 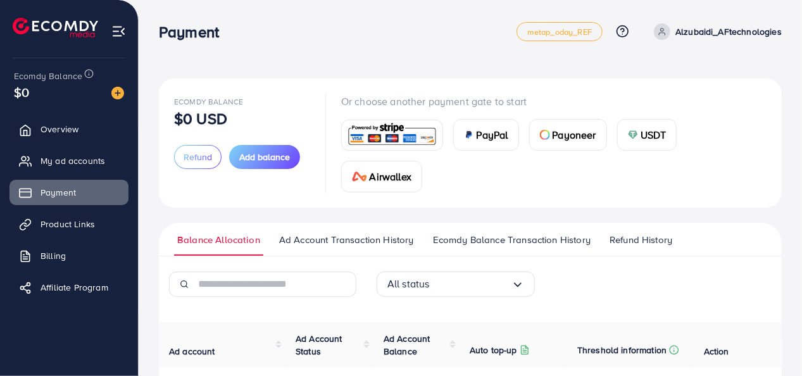 I want to click on div: Search for option, so click(x=456, y=284).